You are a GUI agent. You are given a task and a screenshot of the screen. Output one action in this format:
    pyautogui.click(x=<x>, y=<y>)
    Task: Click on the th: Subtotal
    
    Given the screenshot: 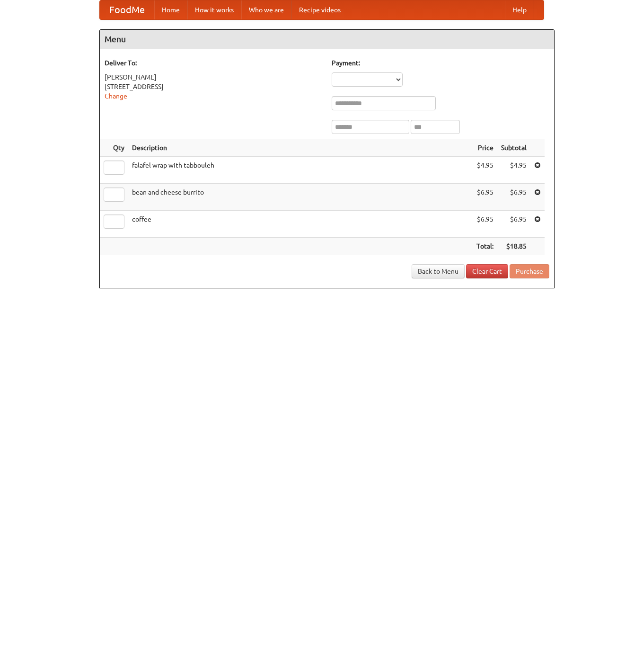 What is the action you would take?
    pyautogui.click(x=514, y=148)
    